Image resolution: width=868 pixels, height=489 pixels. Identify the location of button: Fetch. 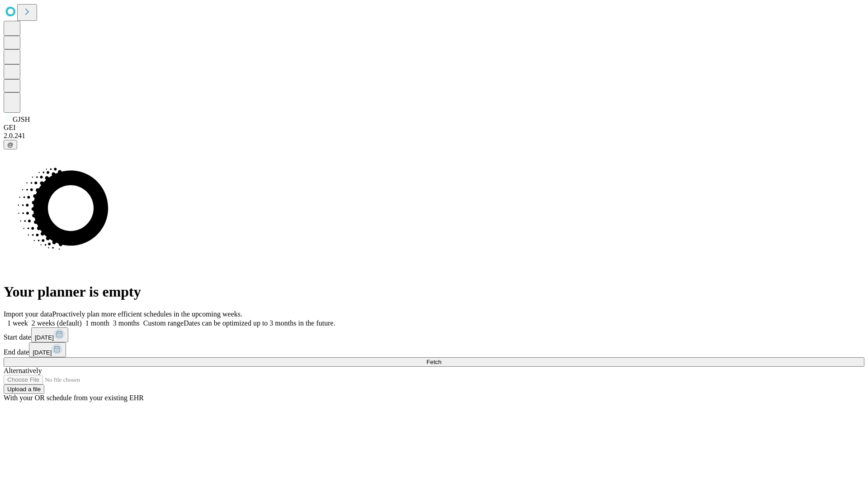
(434, 362).